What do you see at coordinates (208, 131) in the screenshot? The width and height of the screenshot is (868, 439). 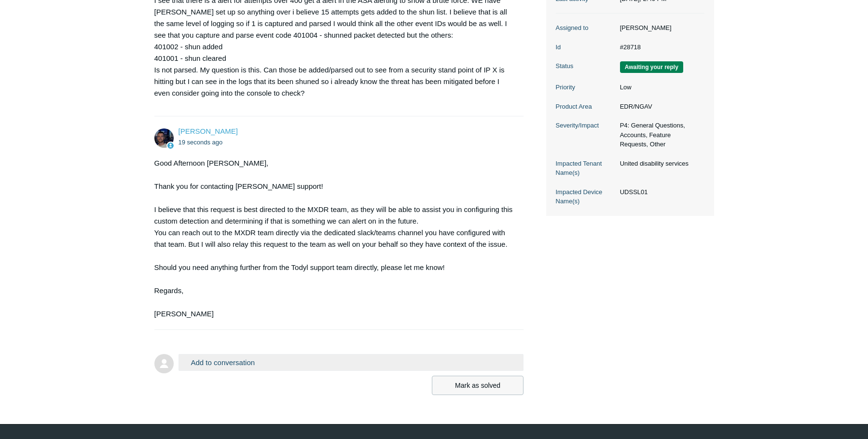 I see `span: Connor Davis` at bounding box center [208, 131].